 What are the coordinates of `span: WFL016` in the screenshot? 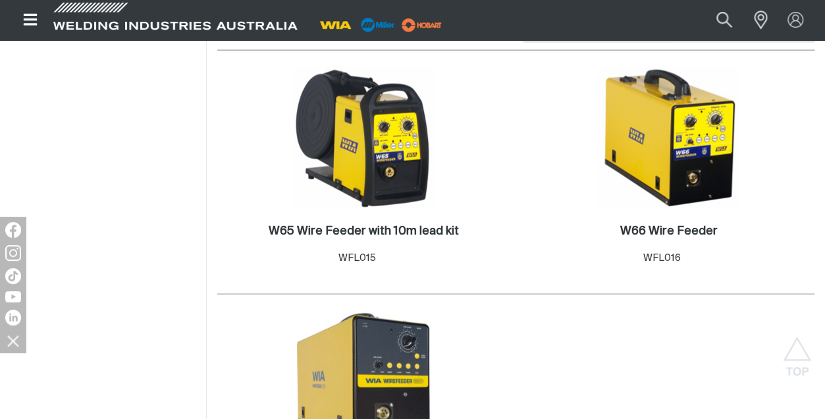 It's located at (661, 257).